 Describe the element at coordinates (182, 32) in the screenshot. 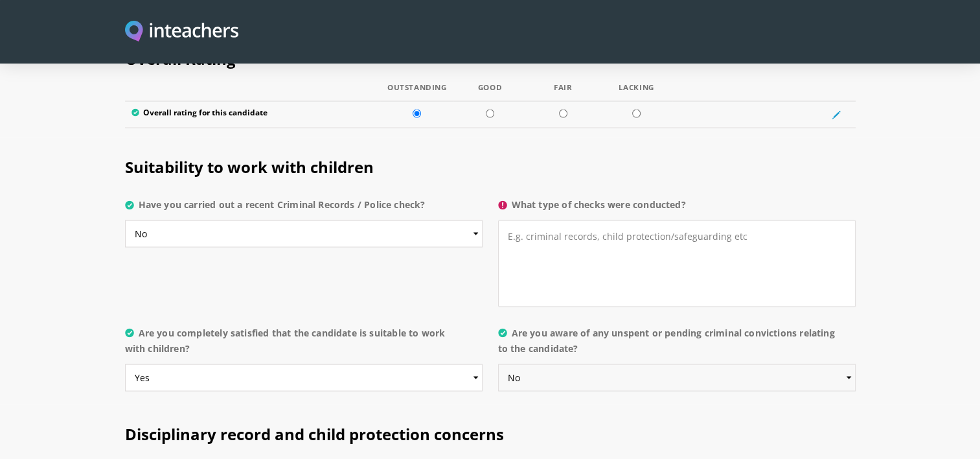

I see `a: Visit this site's homepage` at that location.